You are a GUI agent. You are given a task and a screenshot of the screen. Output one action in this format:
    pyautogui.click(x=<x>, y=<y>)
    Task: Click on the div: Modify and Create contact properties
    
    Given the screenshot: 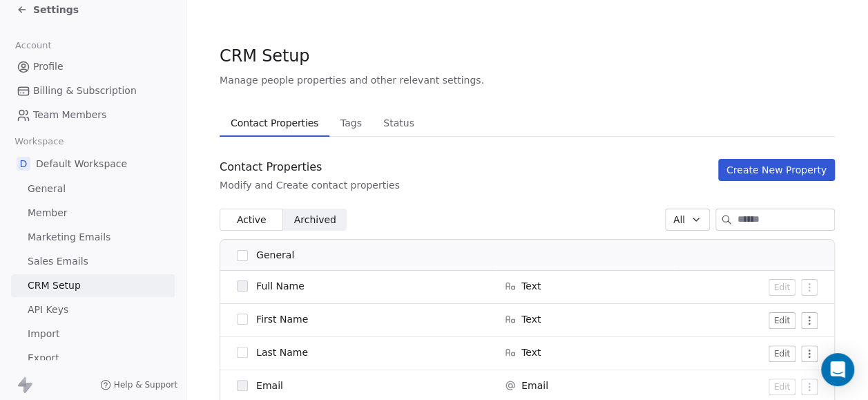 What is the action you would take?
    pyautogui.click(x=309, y=186)
    